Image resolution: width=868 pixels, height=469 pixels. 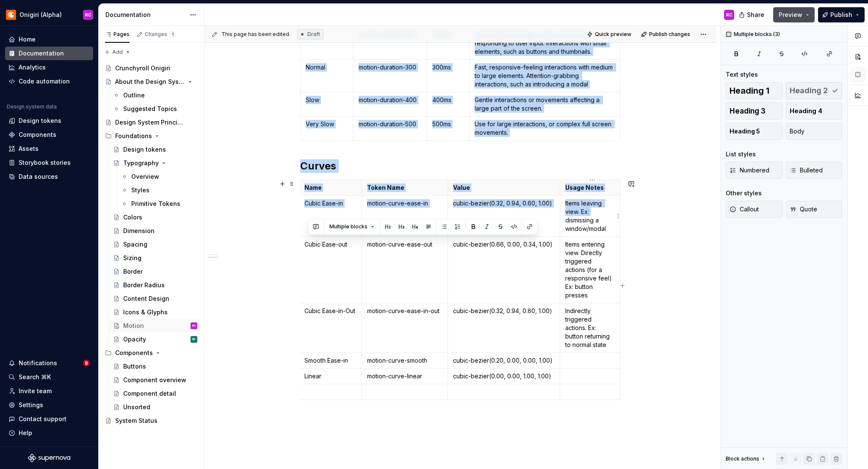 I want to click on a: Documentation, so click(x=49, y=53).